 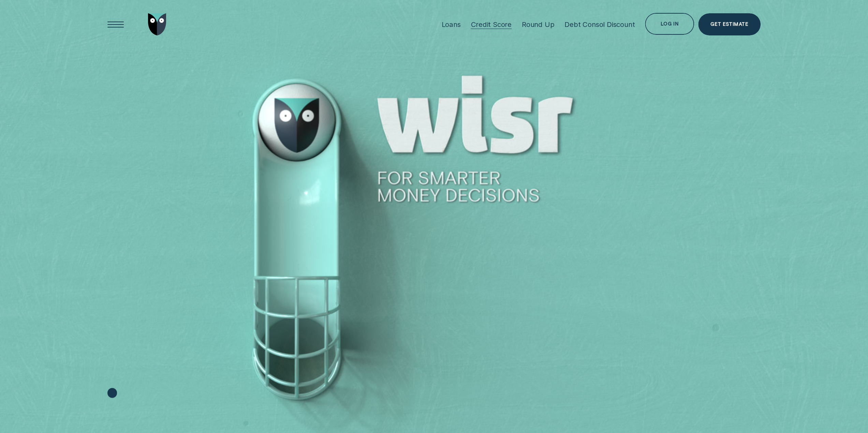 I want to click on a: Where were we?You were just browsing Wisr App. Shall we pick up where we left off?Take me back, so click(x=678, y=373).